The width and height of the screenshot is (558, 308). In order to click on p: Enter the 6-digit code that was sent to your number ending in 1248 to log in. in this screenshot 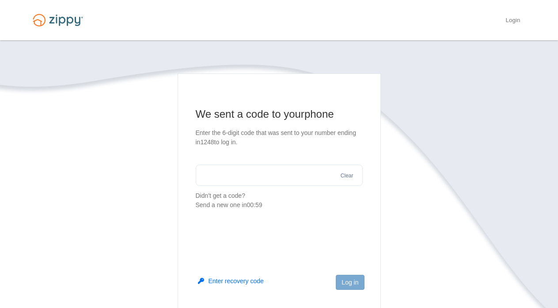, I will do `click(279, 137)`.